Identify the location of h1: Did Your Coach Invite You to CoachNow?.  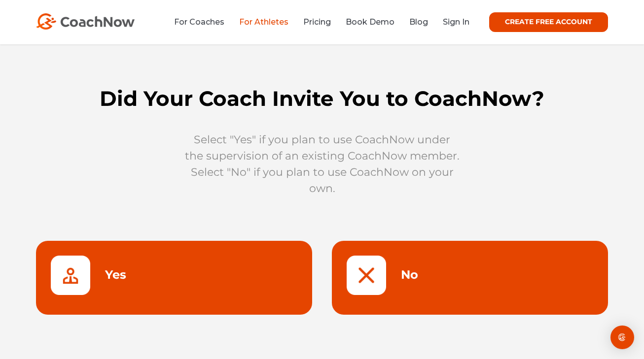
(322, 99).